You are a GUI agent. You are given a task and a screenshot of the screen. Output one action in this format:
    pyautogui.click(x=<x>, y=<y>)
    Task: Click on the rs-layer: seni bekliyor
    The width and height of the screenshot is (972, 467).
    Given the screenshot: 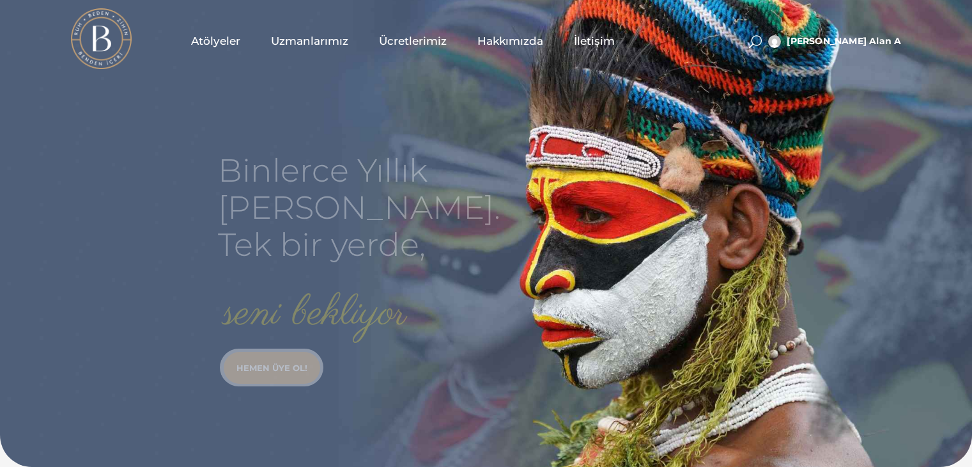 What is the action you would take?
    pyautogui.click(x=315, y=314)
    